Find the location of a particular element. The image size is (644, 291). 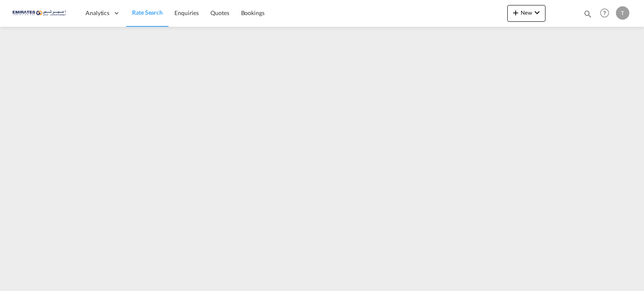

span: Help is located at coordinates (604, 13).